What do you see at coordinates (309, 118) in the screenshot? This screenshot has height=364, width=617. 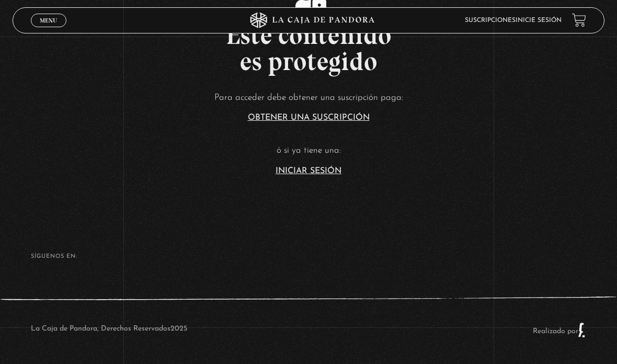 I see `a: Obtener una suscripción` at bounding box center [309, 118].